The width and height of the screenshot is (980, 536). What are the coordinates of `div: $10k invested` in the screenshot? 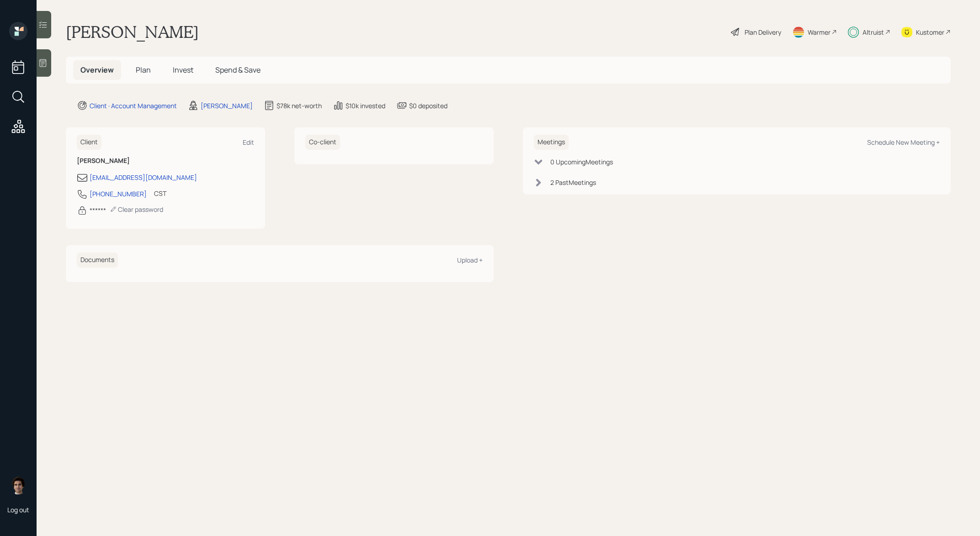 It's located at (365, 105).